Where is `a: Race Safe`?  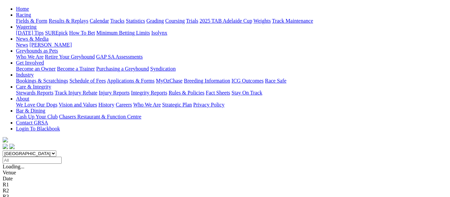 a: Race Safe is located at coordinates (275, 81).